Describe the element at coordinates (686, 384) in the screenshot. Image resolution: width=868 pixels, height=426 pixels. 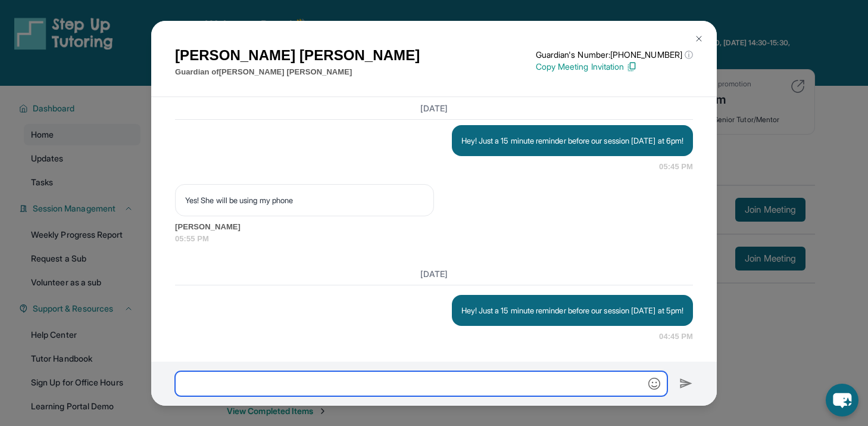
I see `img: Send icon` at that location.